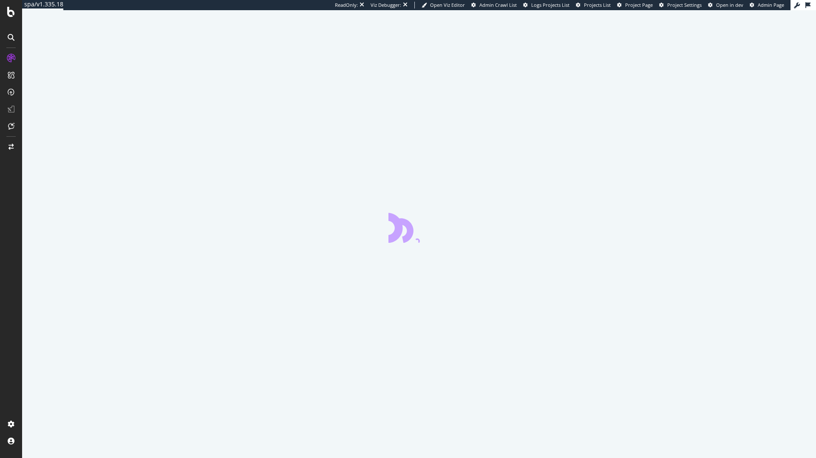 This screenshot has height=458, width=816. I want to click on div: Viz Debugger:, so click(386, 5).